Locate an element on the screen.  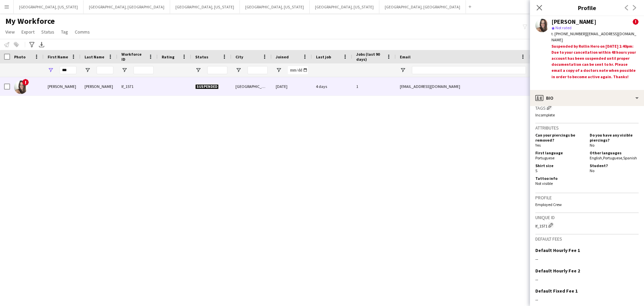
span: Tag is located at coordinates (64, 32).